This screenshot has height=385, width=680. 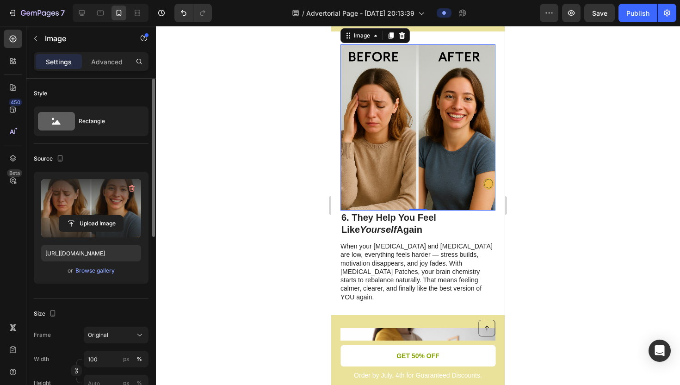 What do you see at coordinates (193, 13) in the screenshot?
I see `div: Undo/Redo` at bounding box center [193, 13].